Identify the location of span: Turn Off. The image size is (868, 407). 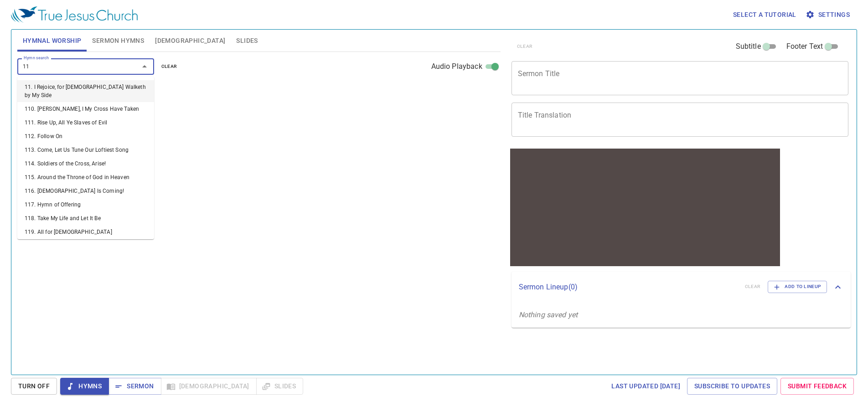
(33, 386).